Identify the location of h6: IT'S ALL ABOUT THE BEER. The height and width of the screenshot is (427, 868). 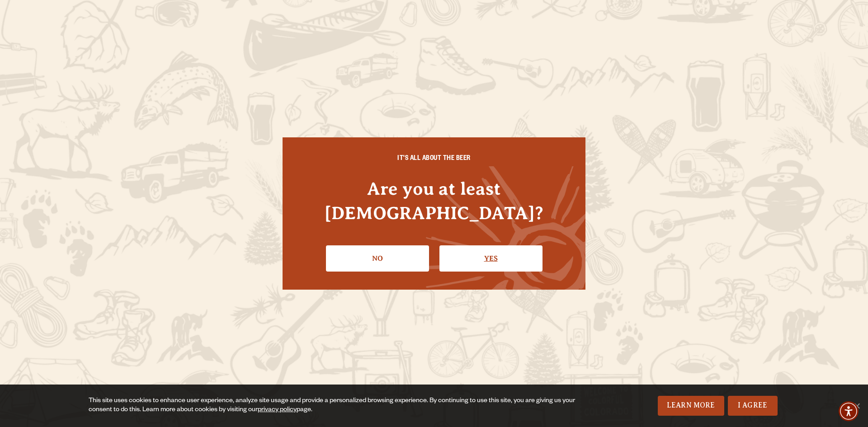
(434, 160).